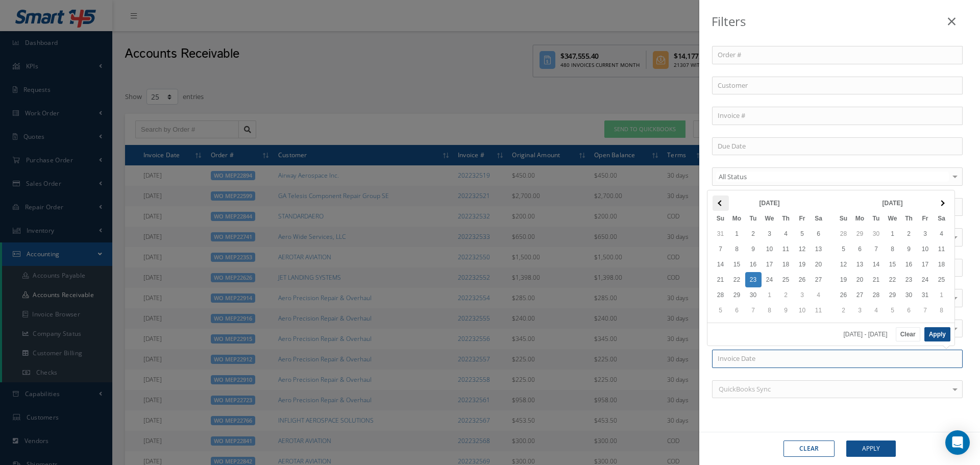  What do you see at coordinates (743, 390) in the screenshot?
I see `span: QuickBooks Sync` at bounding box center [743, 390].